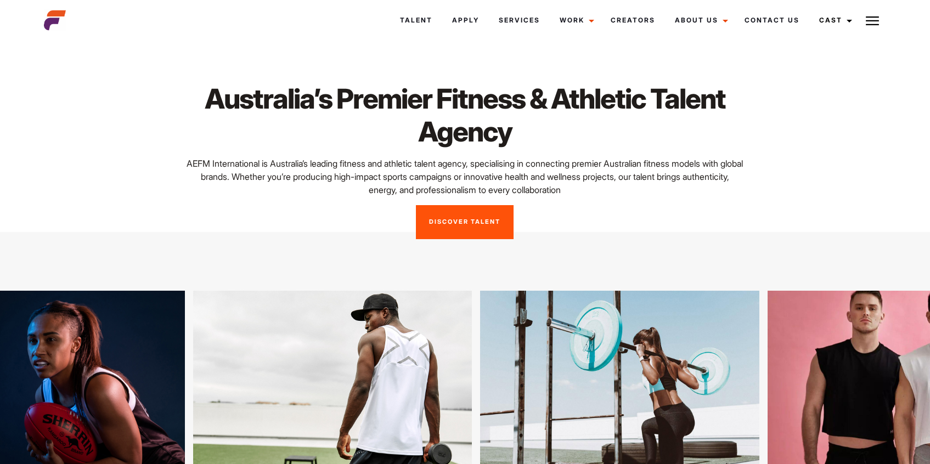 Image resolution: width=930 pixels, height=464 pixels. I want to click on a: Discover Talent, so click(465, 222).